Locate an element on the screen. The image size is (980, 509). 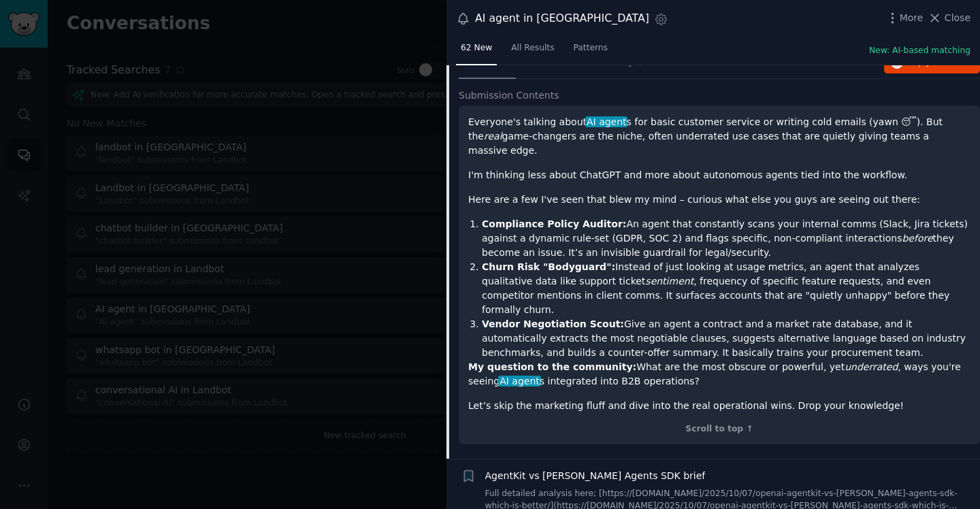
p: What are the most obscure or powerful, yet , ways you're seeing s integrated into B2B operations? is located at coordinates (720, 375).